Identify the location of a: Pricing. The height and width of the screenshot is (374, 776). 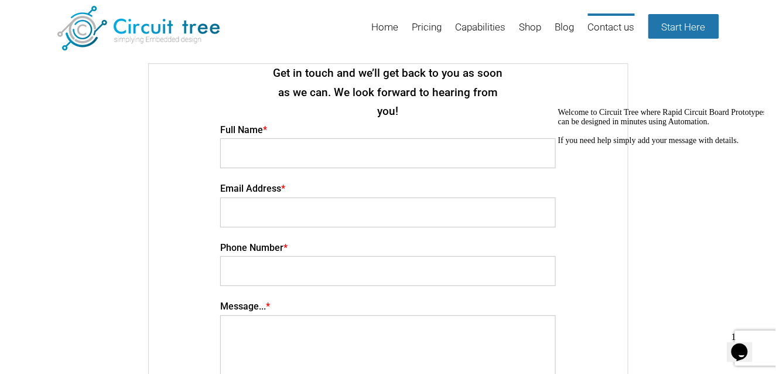
(427, 32).